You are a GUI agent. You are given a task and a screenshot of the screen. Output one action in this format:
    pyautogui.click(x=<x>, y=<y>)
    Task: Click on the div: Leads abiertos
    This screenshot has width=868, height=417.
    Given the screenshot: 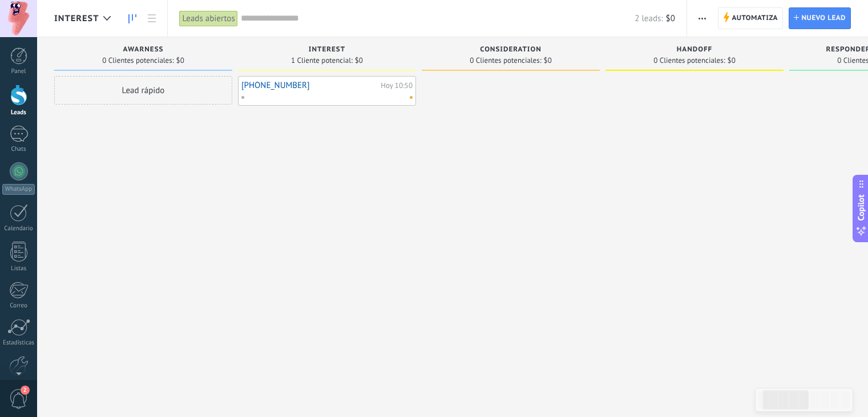 What is the action you would take?
    pyautogui.click(x=208, y=18)
    